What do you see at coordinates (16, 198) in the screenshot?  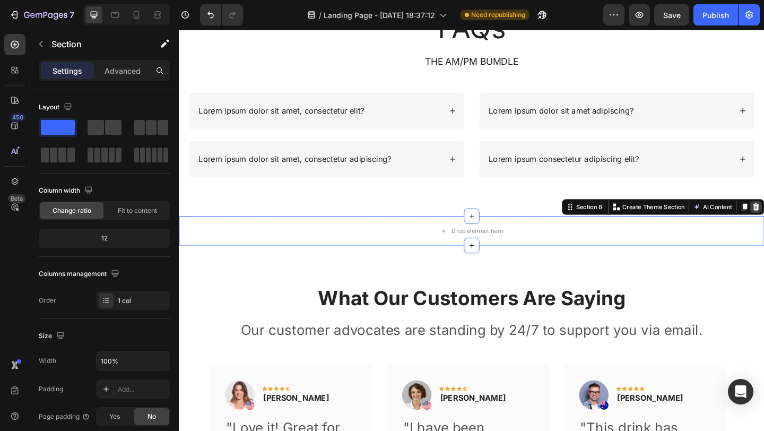 I see `div: Beta` at bounding box center [16, 198].